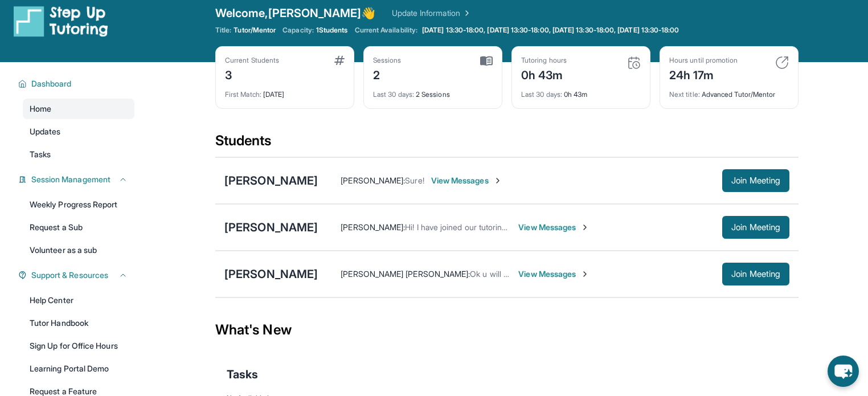  Describe the element at coordinates (252, 74) in the screenshot. I see `div: 3` at that location.